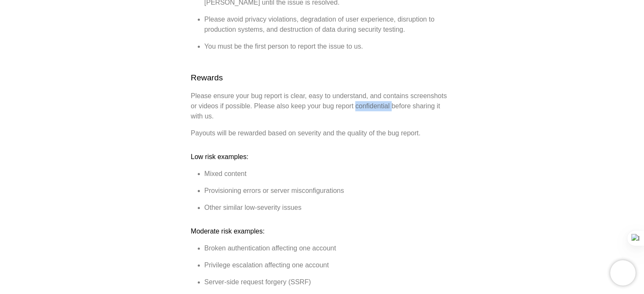 Image resolution: width=644 pixels, height=294 pixels. What do you see at coordinates (330, 266) in the screenshot?
I see `li: Privilege escalation affecting one account` at bounding box center [330, 266].